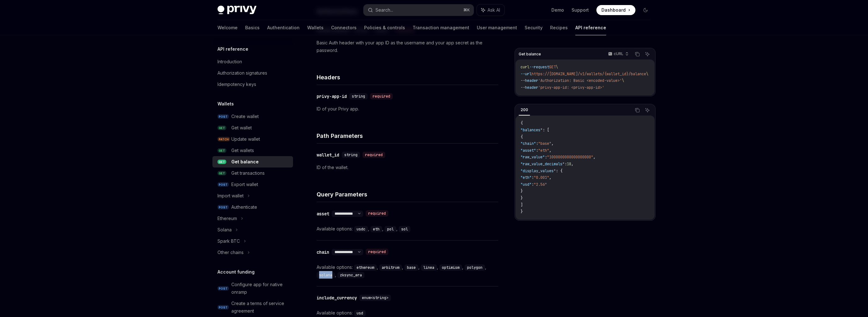 This screenshot has height=317, width=868. What do you see at coordinates (407, 77) in the screenshot?
I see `h4: Headers` at bounding box center [407, 77].